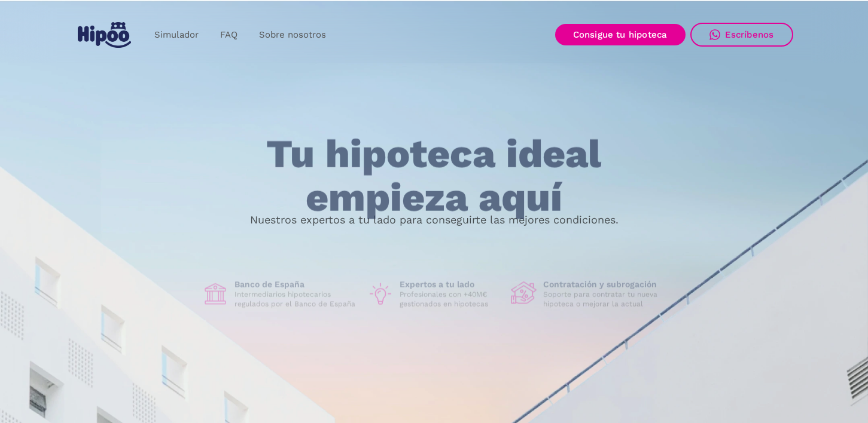  What do you see at coordinates (228, 35) in the screenshot?
I see `a: FAQ` at bounding box center [228, 35].